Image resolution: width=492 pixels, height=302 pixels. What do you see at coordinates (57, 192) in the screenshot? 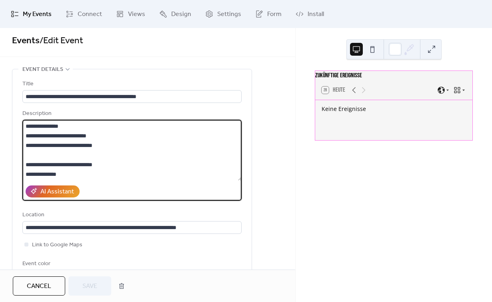
I see `div: AI Assistant` at bounding box center [57, 192].